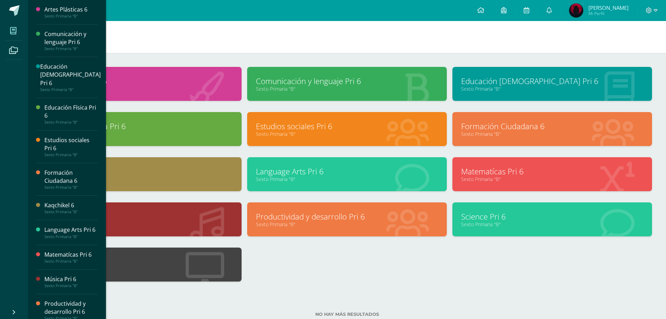 This screenshot has width=666, height=319. I want to click on a: Formación Ciudadana 6Sexto Primaria "B", so click(71, 179).